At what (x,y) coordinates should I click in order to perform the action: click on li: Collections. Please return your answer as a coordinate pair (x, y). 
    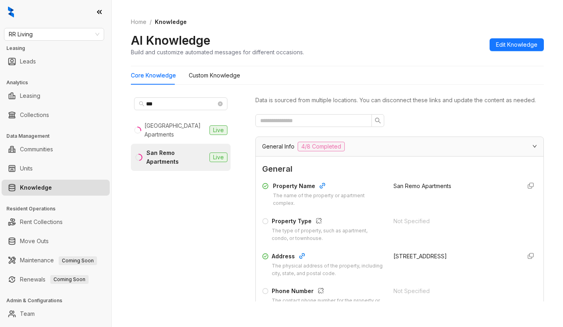
    Looking at the image, I should click on (55, 115).